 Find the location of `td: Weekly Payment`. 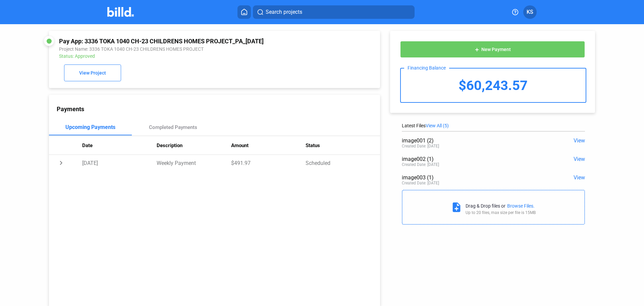

td: Weekly Payment is located at coordinates (194, 163).